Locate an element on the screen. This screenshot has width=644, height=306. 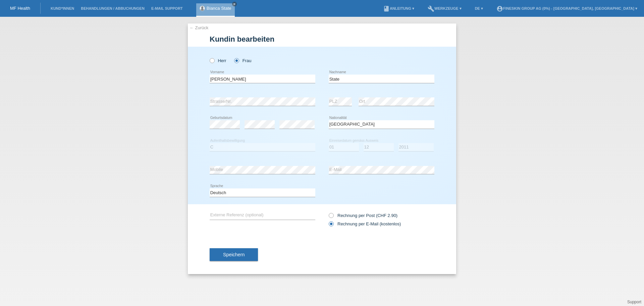
i: account_circle is located at coordinates (499, 9).